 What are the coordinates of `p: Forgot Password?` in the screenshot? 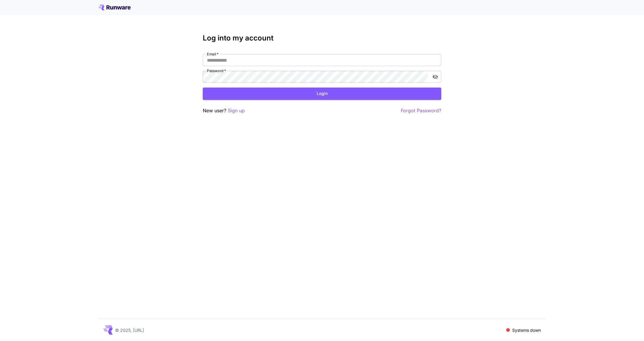 It's located at (421, 111).